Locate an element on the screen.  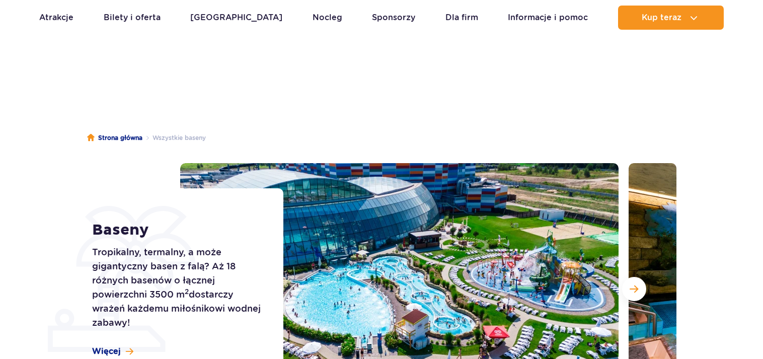
a: Atrakcje is located at coordinates (56, 18).